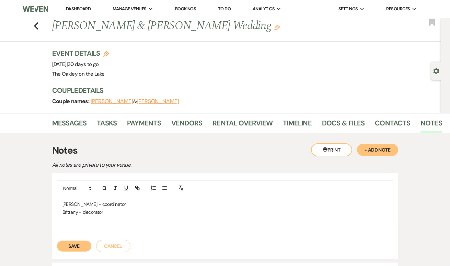  What do you see at coordinates (224, 9) in the screenshot?
I see `a: To Do` at bounding box center [224, 9].